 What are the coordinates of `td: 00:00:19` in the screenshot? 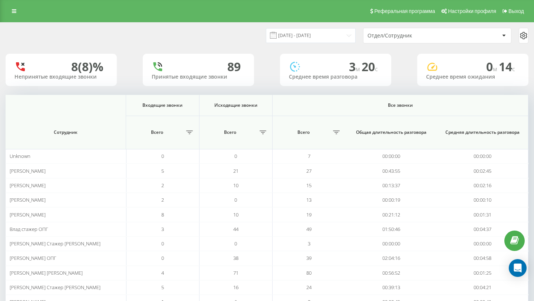 It's located at (391, 200).